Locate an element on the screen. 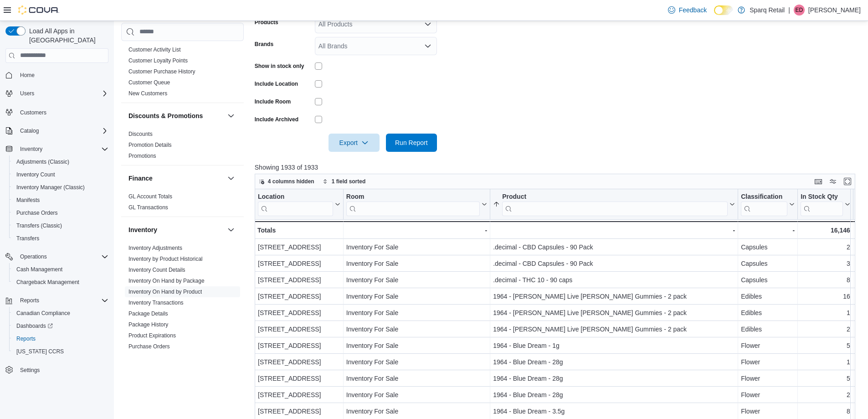 This screenshot has height=419, width=868. span: Manifests is located at coordinates (61, 200).